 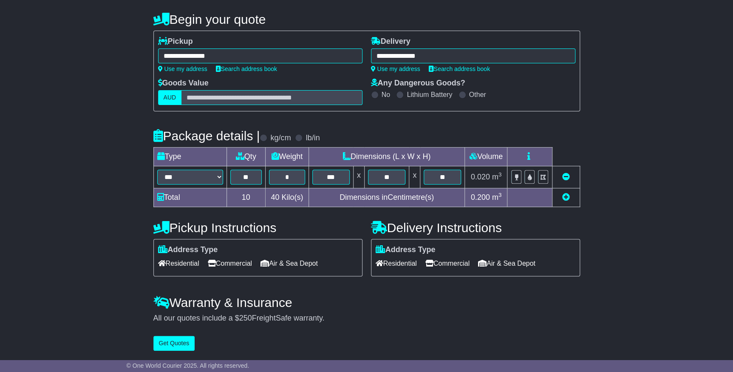 What do you see at coordinates (207, 136) in the screenshot?
I see `h4: Package details |` at bounding box center [207, 136].